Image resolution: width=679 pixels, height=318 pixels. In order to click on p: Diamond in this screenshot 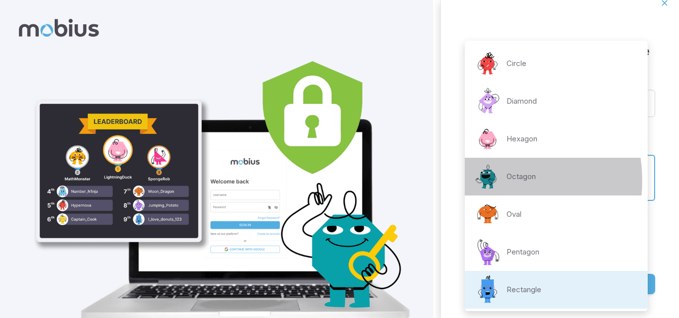, I will do `click(521, 101)`.